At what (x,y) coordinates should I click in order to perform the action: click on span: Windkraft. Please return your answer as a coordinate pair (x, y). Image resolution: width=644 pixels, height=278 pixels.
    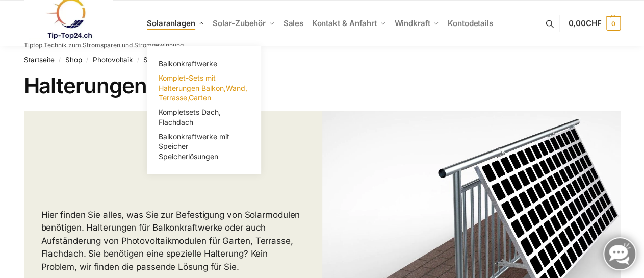
    Looking at the image, I should click on (412, 23).